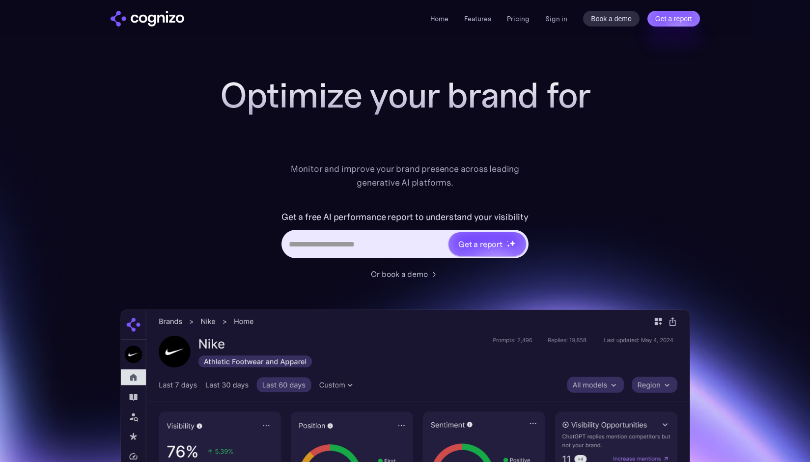 This screenshot has height=462, width=810. I want to click on img: cognizo logo, so click(147, 19).